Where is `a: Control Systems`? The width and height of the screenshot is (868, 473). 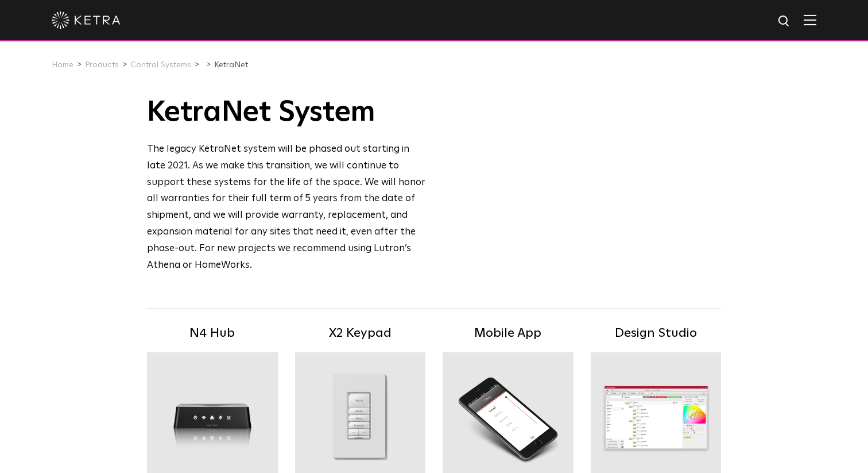 a: Control Systems is located at coordinates (161, 65).